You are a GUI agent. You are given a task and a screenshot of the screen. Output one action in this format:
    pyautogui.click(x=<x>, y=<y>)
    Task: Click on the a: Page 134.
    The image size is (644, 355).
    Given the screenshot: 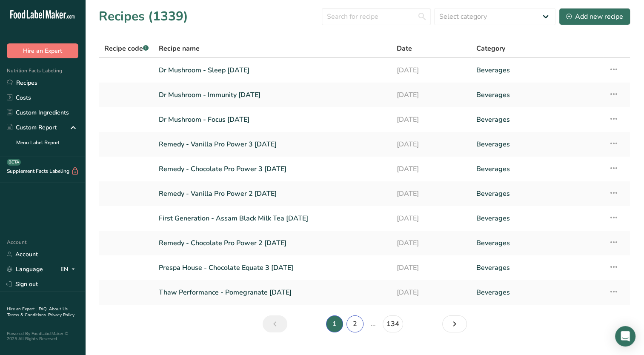 What is the action you would take?
    pyautogui.click(x=393, y=324)
    